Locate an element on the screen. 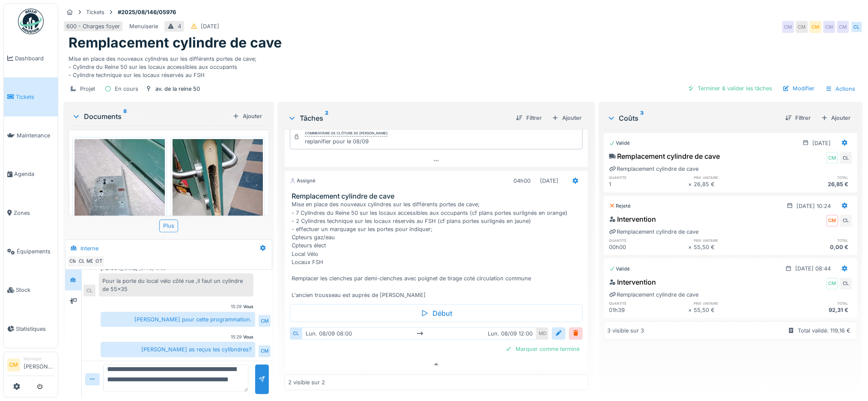 The height and width of the screenshot is (401, 868). a: Dashboard is located at coordinates (31, 58).